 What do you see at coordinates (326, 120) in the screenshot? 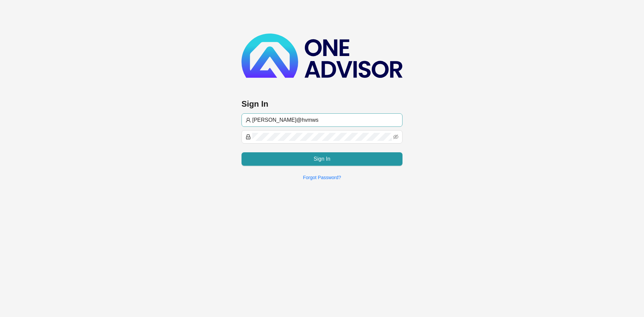
I see `input: Username` at bounding box center [326, 120].